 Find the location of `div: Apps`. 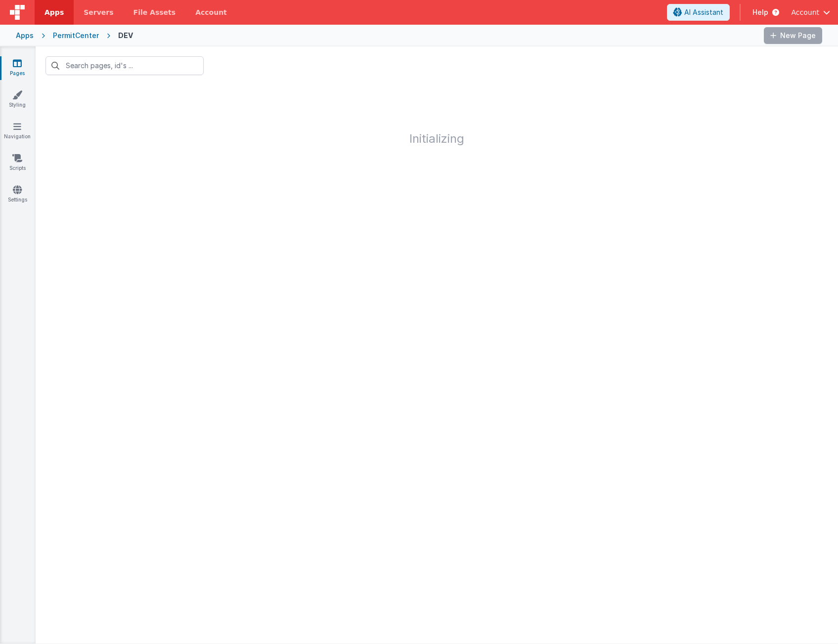

div: Apps is located at coordinates (24, 35).